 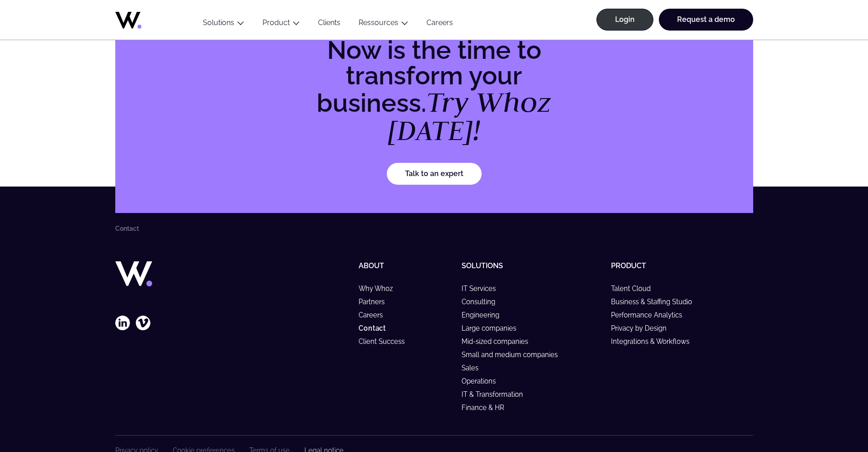 What do you see at coordinates (643, 328) in the screenshot?
I see `a: Privacy by Design` at bounding box center [643, 328].